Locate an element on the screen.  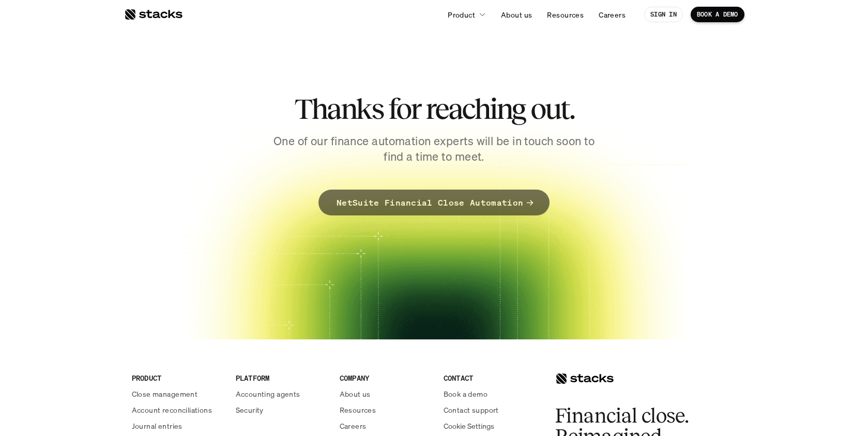
a: SIGN IN is located at coordinates (664, 15).